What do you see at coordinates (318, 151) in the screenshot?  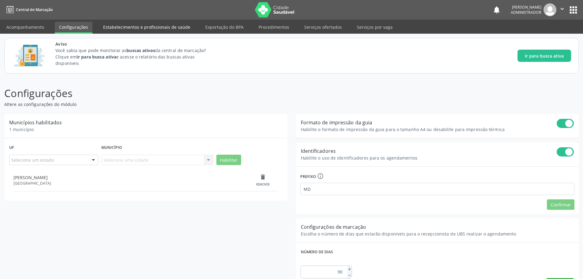 I see `span: Identificadores` at bounding box center [318, 151].